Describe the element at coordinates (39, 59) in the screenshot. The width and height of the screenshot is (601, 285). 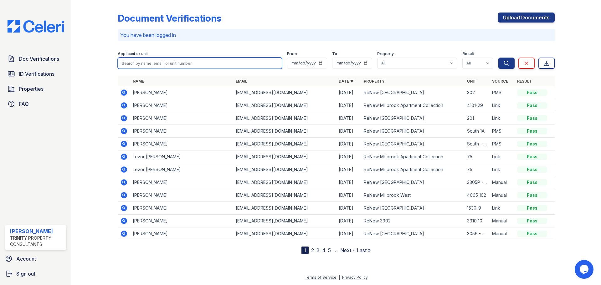
I see `span: Doc Verifications` at that location.